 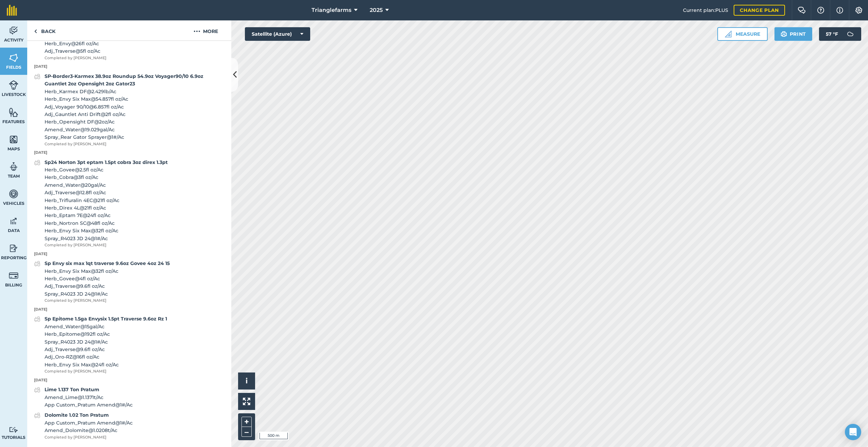 I want to click on img: A question mark icon, so click(x=821, y=10).